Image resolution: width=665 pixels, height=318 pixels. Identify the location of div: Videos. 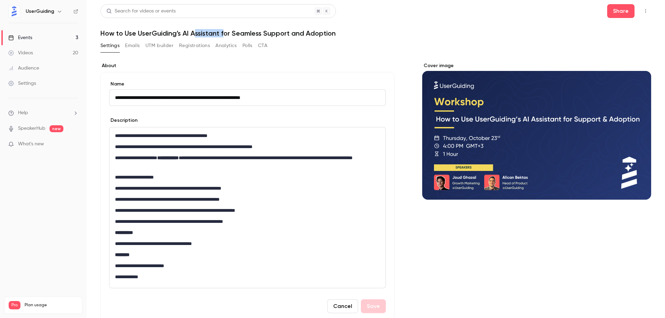
(20, 53).